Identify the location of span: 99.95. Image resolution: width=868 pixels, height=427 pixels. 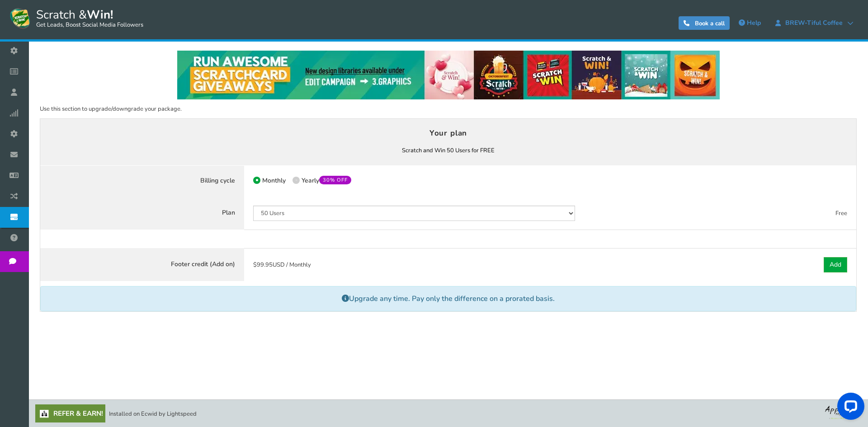
(264, 265).